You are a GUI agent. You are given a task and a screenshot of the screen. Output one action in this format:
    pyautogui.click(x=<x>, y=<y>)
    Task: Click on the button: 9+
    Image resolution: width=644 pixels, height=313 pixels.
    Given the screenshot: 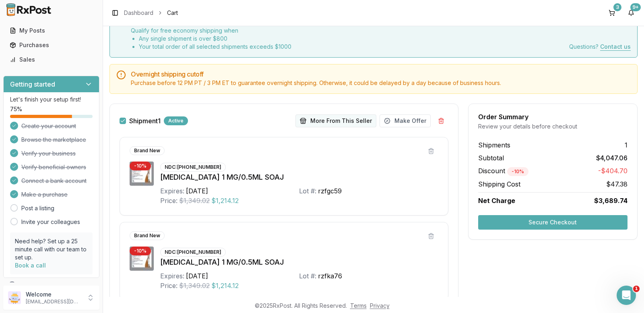 What is the action you would take?
    pyautogui.click(x=631, y=13)
    